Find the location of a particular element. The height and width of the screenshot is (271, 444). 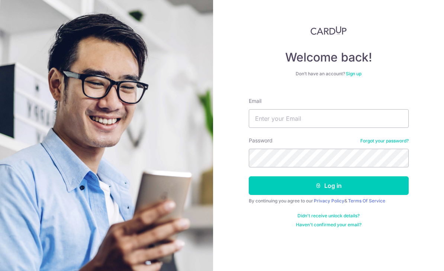

a: Terms Of Service is located at coordinates (367, 200).